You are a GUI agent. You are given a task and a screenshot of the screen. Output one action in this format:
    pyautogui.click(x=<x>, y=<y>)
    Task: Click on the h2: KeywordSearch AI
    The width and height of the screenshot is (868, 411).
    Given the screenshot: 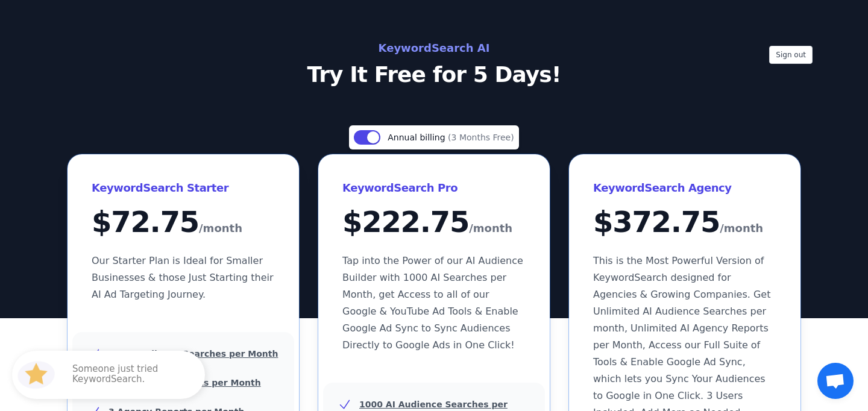 What is the action you would take?
    pyautogui.click(x=434, y=48)
    